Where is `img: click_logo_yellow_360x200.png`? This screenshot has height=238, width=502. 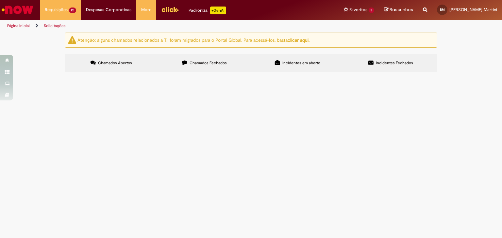 img: click_logo_yellow_360x200.png is located at coordinates (170, 9).